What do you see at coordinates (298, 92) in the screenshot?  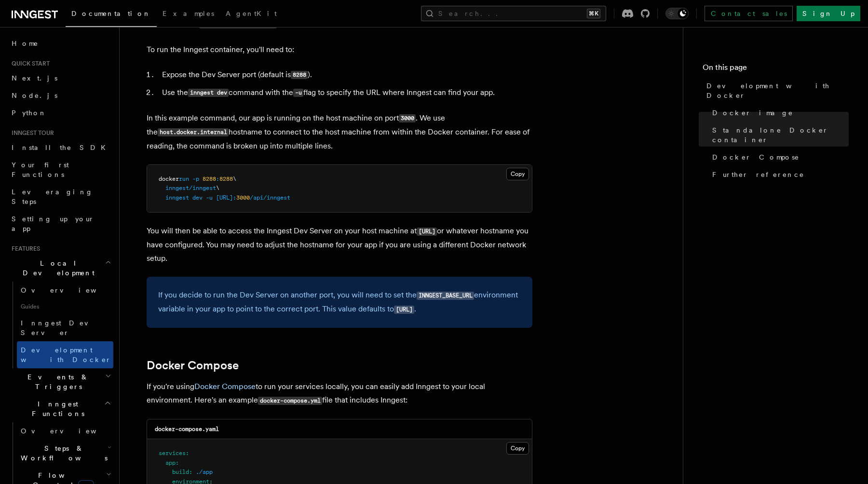 I see `code: -u` at bounding box center [298, 92].